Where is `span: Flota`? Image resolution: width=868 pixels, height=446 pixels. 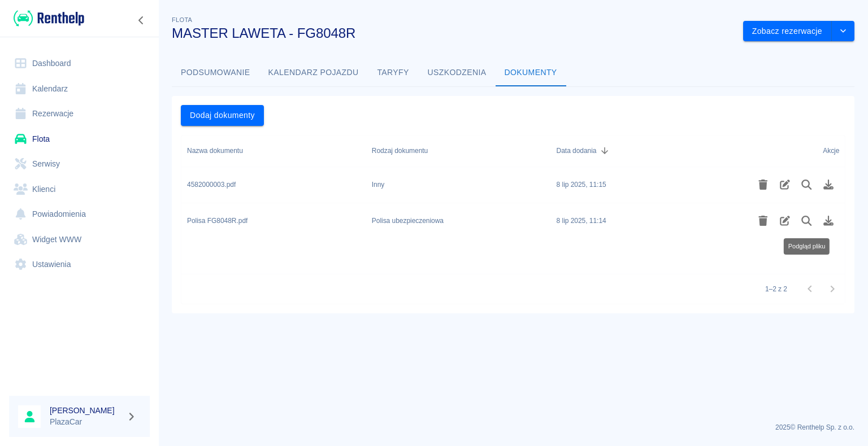 span: Flota is located at coordinates (182, 19).